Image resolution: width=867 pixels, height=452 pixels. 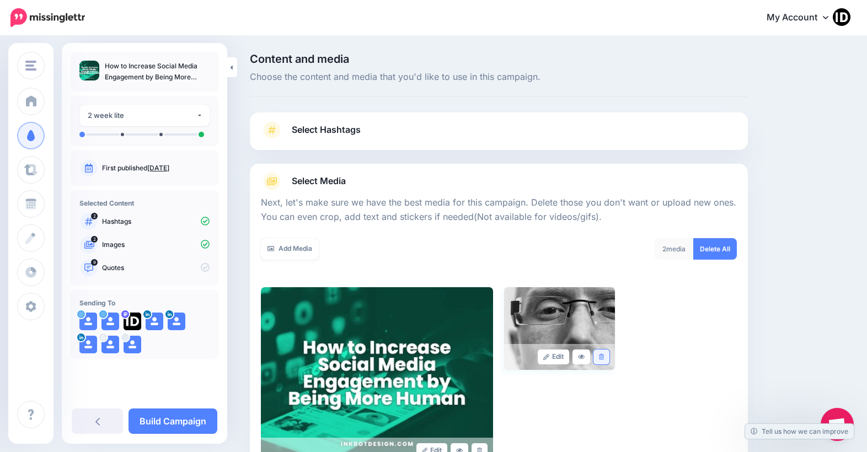 I want to click on p: Next, let's make sure we have the best media for this campaign. Delete those you don't want or up..., so click(x=499, y=210).